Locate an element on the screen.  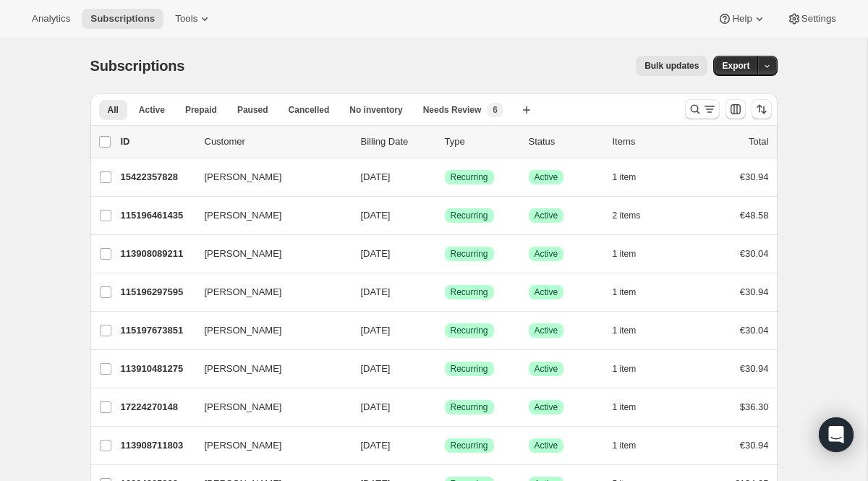
span: Bulk updates is located at coordinates (671, 66).